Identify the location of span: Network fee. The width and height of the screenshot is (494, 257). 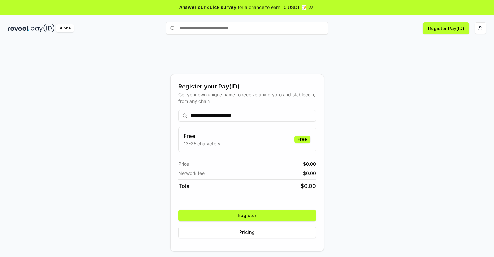
(191, 173).